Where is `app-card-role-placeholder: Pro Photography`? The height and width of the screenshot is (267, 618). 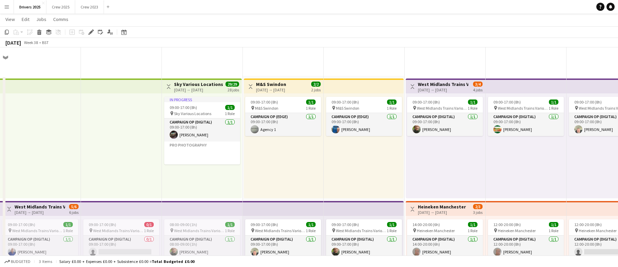 app-card-role-placeholder: Pro Photography is located at coordinates (202, 153).